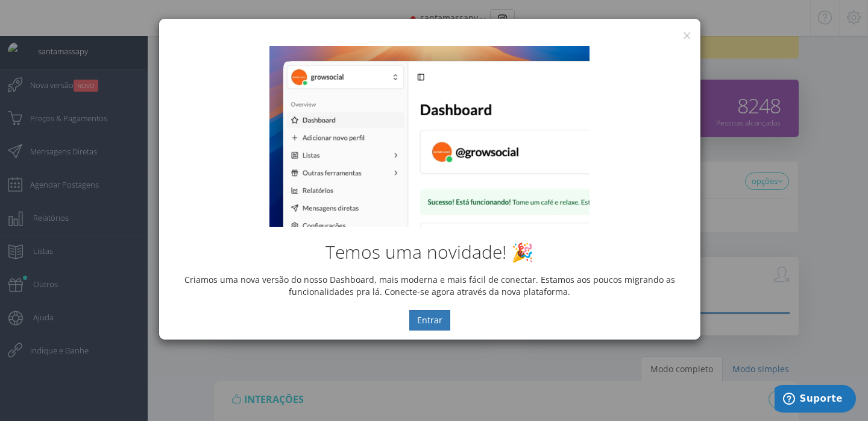 The image size is (868, 421). I want to click on img: New Dashboard, so click(429, 136).